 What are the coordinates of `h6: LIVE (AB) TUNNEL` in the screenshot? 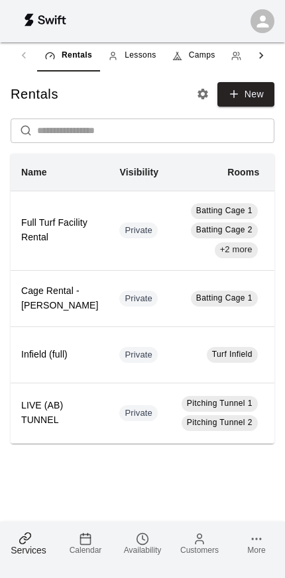 It's located at (60, 413).